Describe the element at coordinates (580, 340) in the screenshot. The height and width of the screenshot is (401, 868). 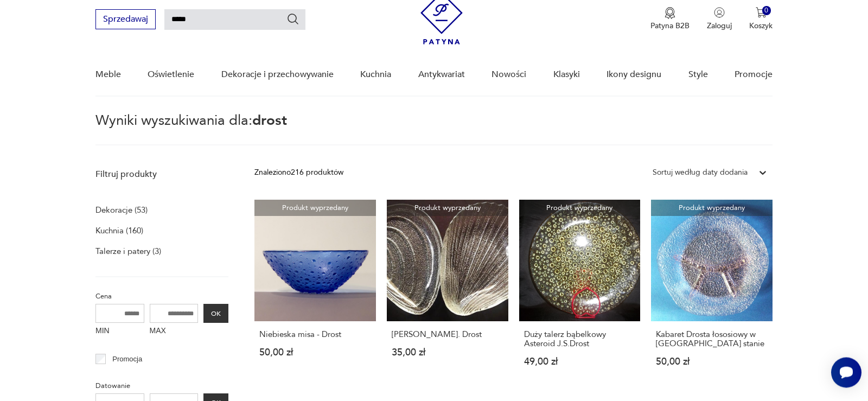
I see `h3: Duży talerz bąbelkowy Asteroid J.S.Drost` at that location.